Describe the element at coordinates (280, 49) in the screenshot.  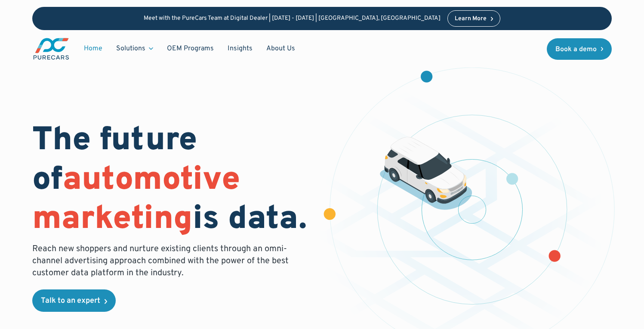
I see `a: About Us` at that location.